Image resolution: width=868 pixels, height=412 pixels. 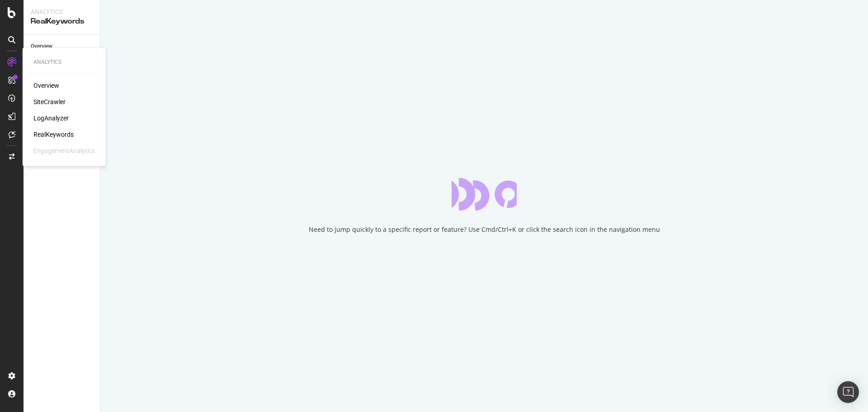 I want to click on div: Need to jump quickly to a specific report or feature? Use Cmd/Ctrl+K or click the search icon in ..., so click(x=484, y=229).